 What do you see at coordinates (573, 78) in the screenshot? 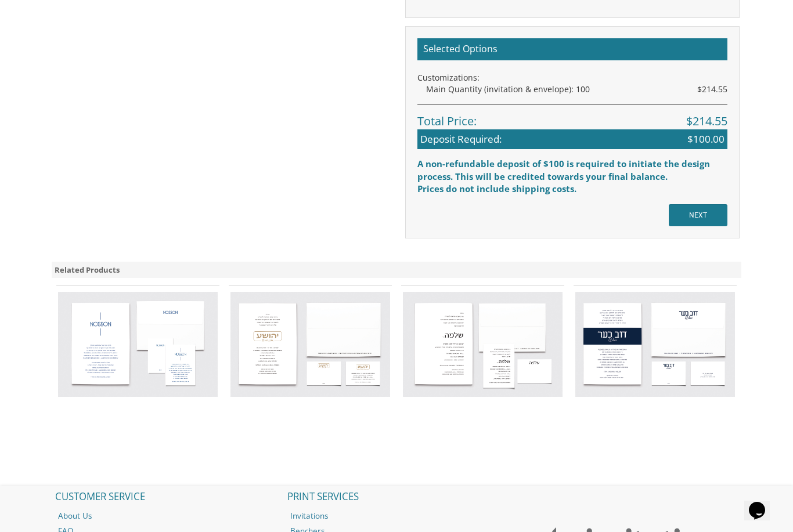
I see `div: Customizations:` at bounding box center [573, 78].